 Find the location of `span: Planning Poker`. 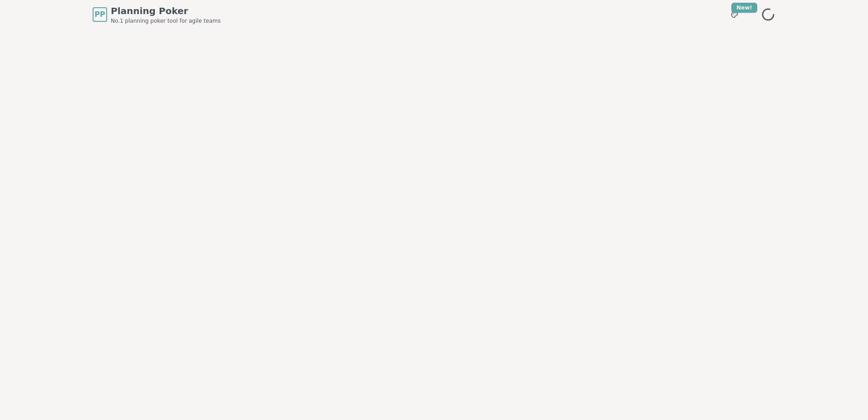

span: Planning Poker is located at coordinates (166, 11).